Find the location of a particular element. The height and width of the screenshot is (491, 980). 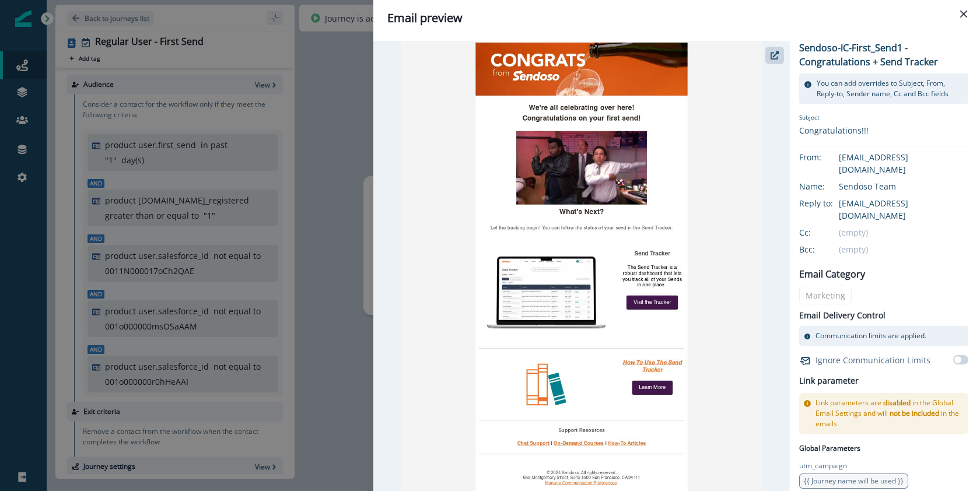

span: not be included is located at coordinates (914, 413).